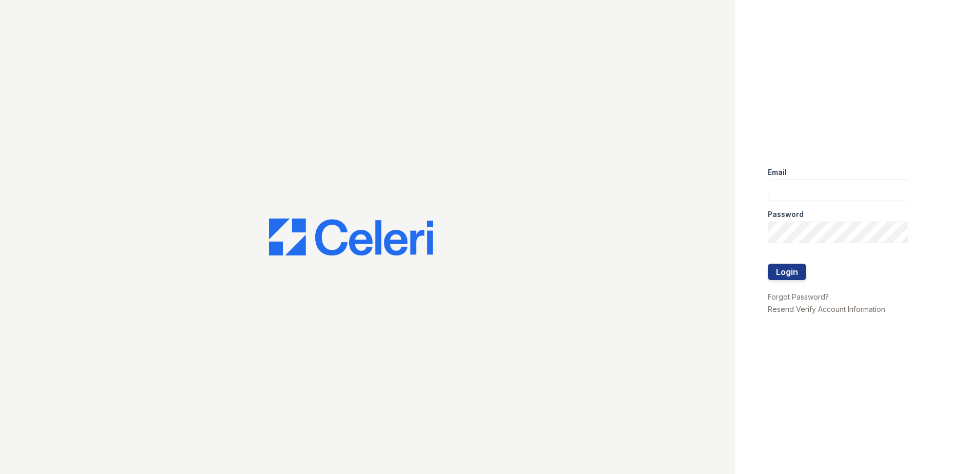 This screenshot has width=980, height=474. I want to click on img: CE_Logo_Blue-a8612792a0a2168367f1c8372b55b34899dd931a85d93a1a3d3e32e68fde9ad4.png, so click(351, 237).